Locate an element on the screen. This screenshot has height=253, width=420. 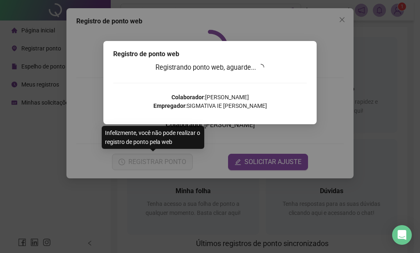
strong: Empregador is located at coordinates (169, 106).